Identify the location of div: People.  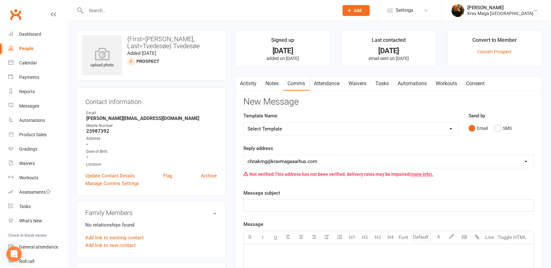
(26, 49).